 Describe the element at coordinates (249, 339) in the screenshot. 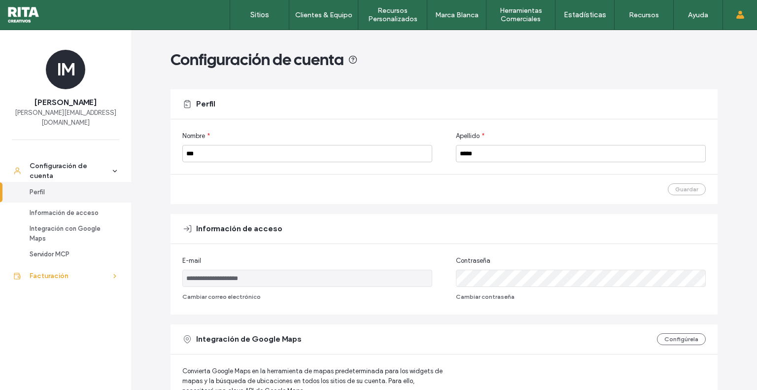

I see `span: Integración de Google Maps` at that location.